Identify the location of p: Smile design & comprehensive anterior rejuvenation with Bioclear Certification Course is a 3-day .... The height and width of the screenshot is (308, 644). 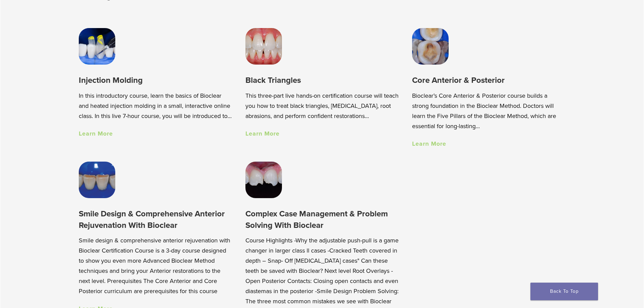
(155, 266).